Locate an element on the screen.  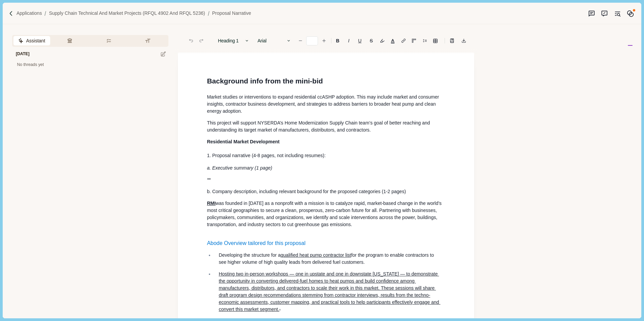
i: I is located at coordinates (349, 41).